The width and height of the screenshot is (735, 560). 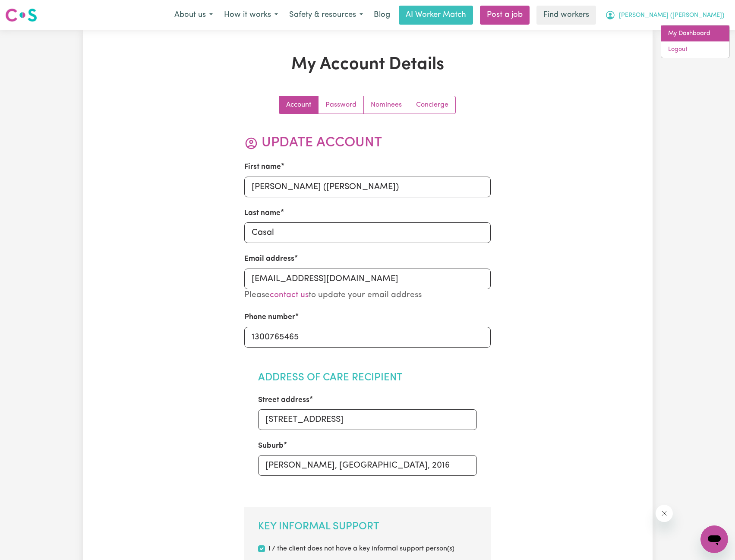 What do you see at coordinates (299, 105) in the screenshot?
I see `a: Update your account` at bounding box center [299, 105].